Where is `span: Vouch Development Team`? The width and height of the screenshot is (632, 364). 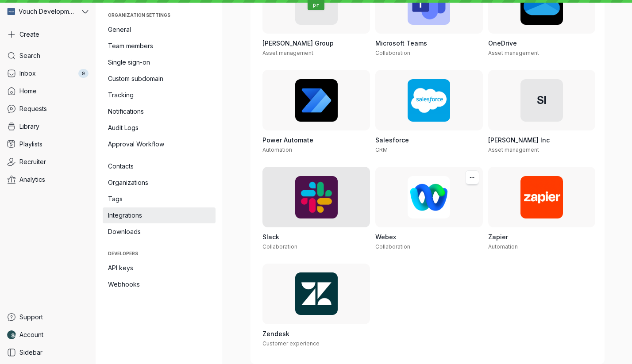 span: Vouch Development Team is located at coordinates (47, 11).